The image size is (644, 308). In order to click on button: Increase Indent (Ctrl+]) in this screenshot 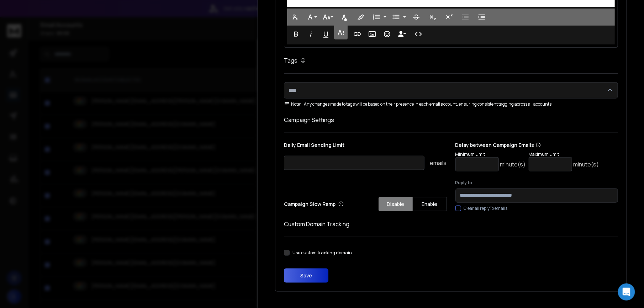, I will do `click(482, 17)`.